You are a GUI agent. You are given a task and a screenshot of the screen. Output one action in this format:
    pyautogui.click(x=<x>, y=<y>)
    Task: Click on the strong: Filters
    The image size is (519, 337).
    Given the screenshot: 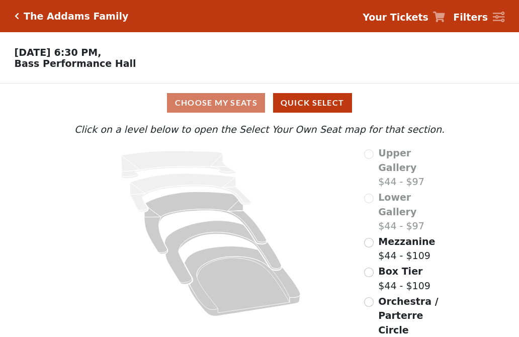 What is the action you would take?
    pyautogui.click(x=470, y=17)
    